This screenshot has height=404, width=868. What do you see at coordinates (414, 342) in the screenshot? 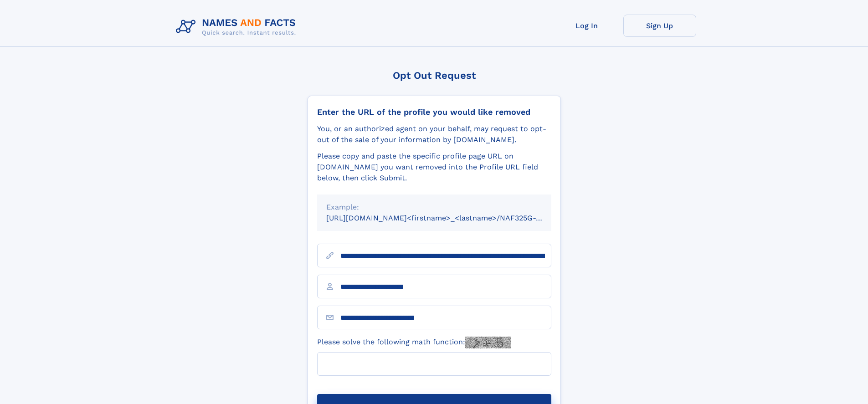
I see `label: Please solve the following math function:` at bounding box center [414, 342].